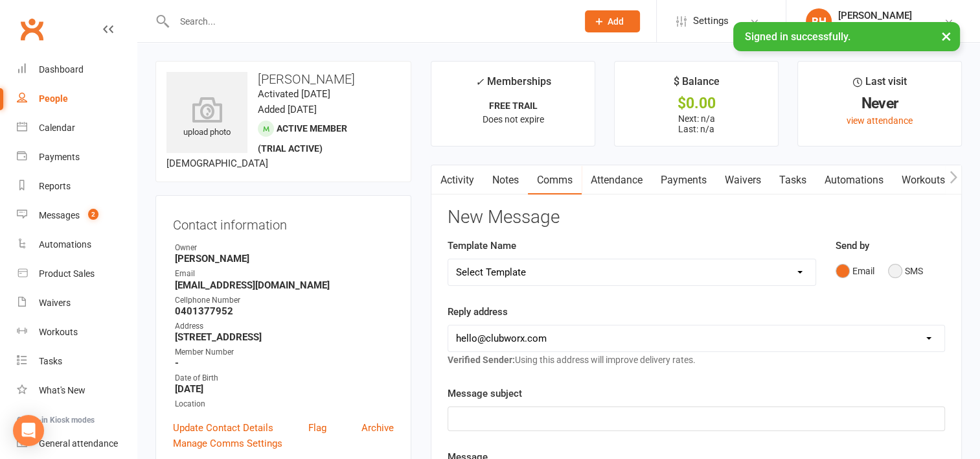 The width and height of the screenshot is (980, 459). I want to click on div: Reports, so click(54, 186).